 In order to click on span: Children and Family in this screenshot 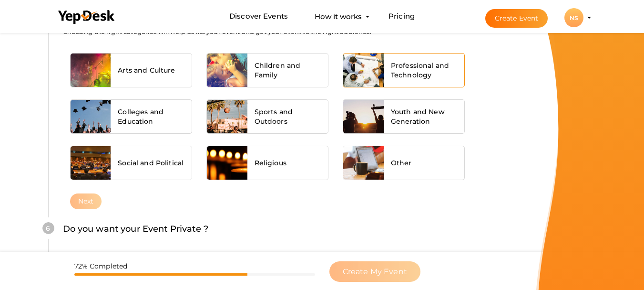, I will do `click(288, 70)`.